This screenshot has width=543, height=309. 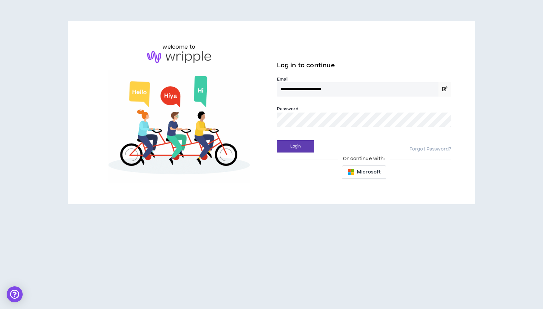 What do you see at coordinates (288, 109) in the screenshot?
I see `label: Password` at bounding box center [288, 109].